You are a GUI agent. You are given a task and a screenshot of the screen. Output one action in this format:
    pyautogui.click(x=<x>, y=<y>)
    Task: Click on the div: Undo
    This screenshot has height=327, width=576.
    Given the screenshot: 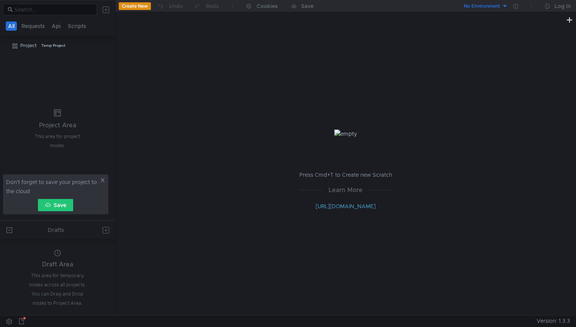 What is the action you would take?
    pyautogui.click(x=176, y=6)
    